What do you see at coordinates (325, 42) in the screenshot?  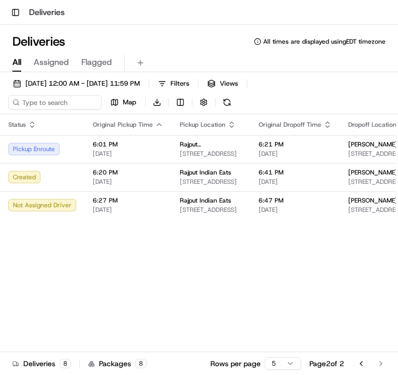 I see `span: All times are displayed using EDT timezone` at bounding box center [325, 42].